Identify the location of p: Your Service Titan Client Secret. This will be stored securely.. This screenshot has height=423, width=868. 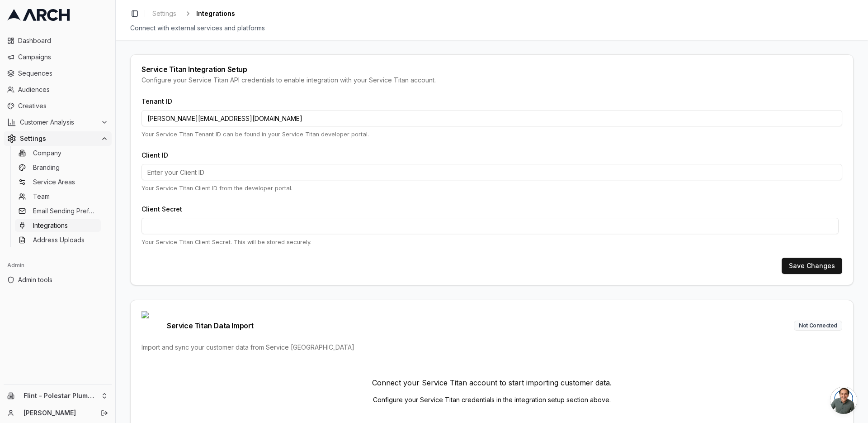
(491, 242).